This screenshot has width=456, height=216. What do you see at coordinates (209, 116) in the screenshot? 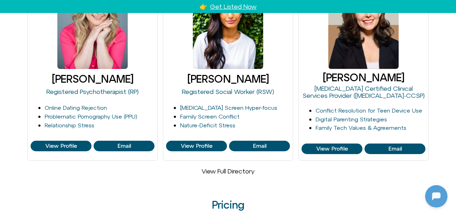
I see `a: Family Screen Conflict` at bounding box center [209, 116].